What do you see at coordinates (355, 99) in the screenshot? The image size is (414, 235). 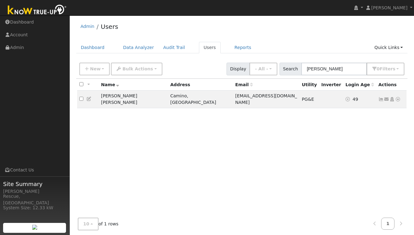 I see `span: 07/15/2025 1:02:09 PM` at bounding box center [355, 99].